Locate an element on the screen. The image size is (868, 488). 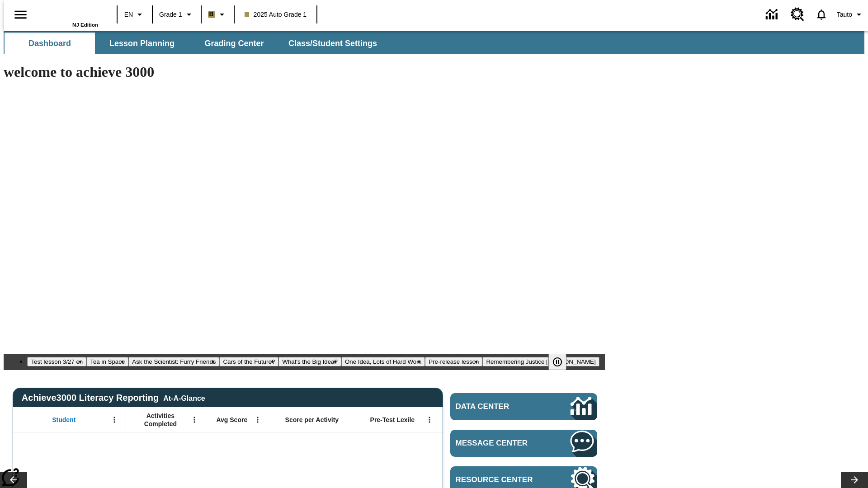
button: Slide 2 Tea in Space is located at coordinates (107, 361).